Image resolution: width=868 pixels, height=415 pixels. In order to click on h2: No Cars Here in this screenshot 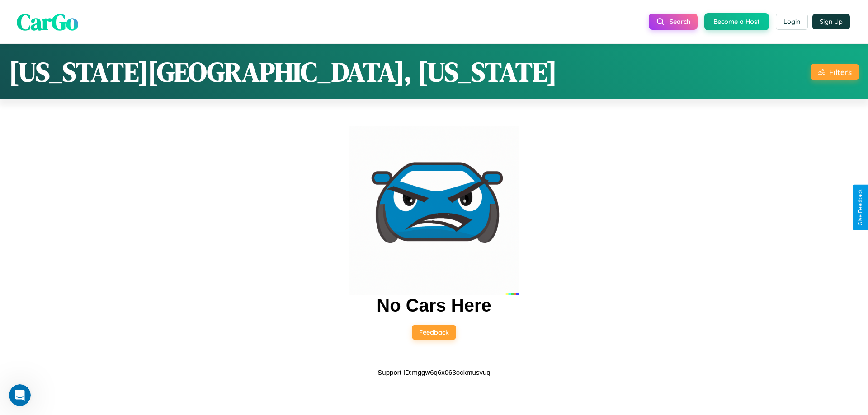, I will do `click(433, 305)`.